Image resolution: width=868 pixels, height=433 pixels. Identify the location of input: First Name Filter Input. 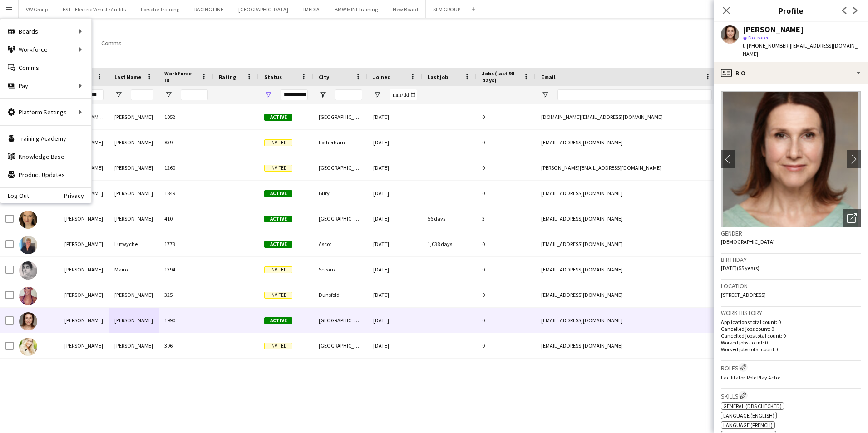
(92, 95).